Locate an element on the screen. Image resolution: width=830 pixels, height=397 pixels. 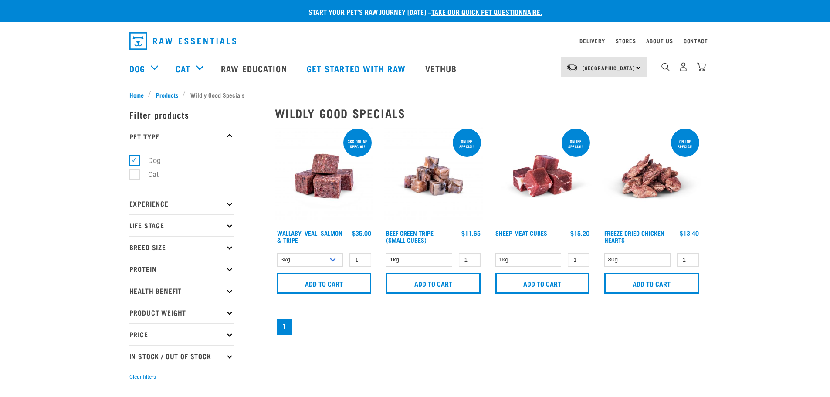
p: Protein is located at coordinates (182, 269).